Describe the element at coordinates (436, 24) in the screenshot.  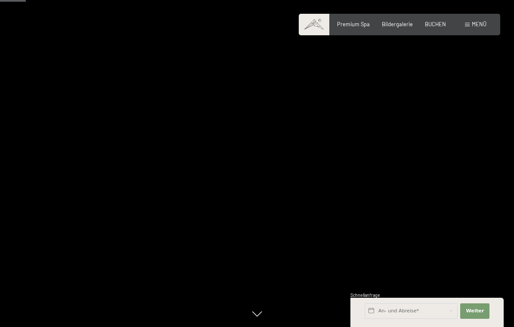
I see `span: BUCHEN` at that location.